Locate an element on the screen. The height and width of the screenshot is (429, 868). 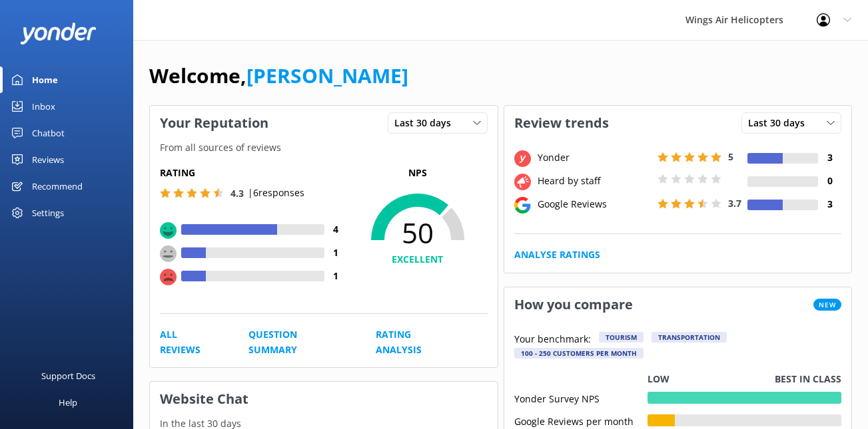
p: Low is located at coordinates (658, 380).